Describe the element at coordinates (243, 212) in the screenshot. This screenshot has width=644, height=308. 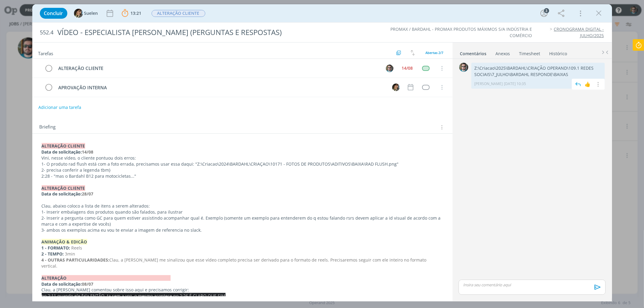
I see `p: 1- Inserir embalagens dos produtos quando são falados, para ilustrar` at that location.